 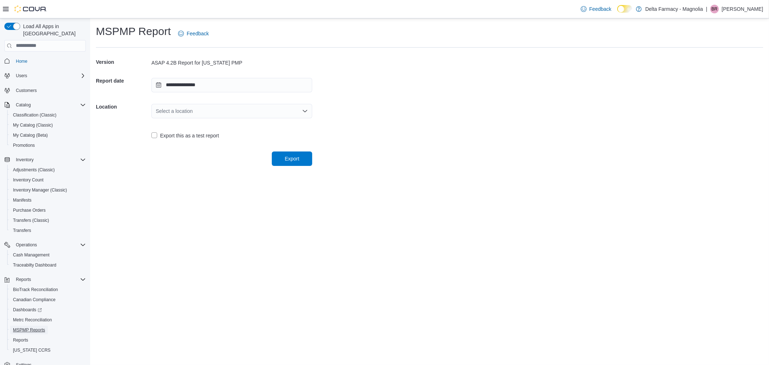 I want to click on button: My Catalog (Classic), so click(x=48, y=125).